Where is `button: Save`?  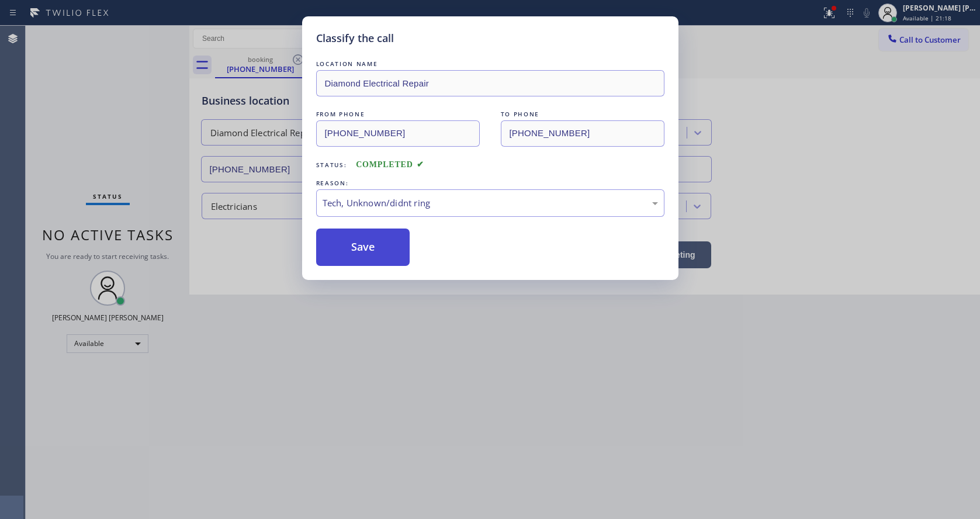
button: Save is located at coordinates (363, 247).